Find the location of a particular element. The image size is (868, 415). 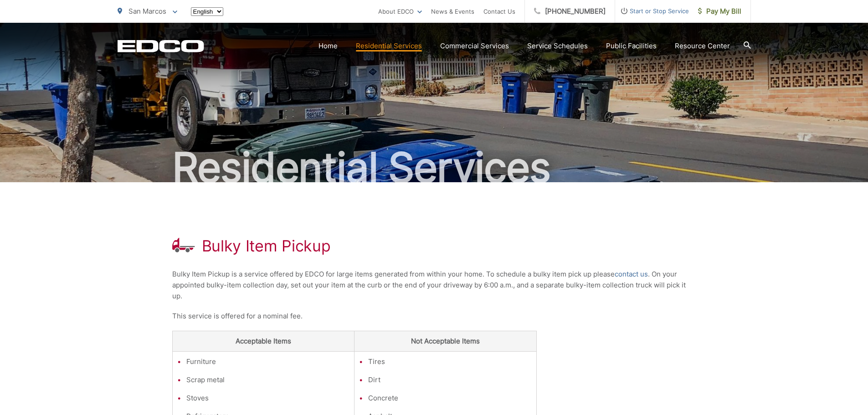

h2: Residential Services is located at coordinates (435, 167).